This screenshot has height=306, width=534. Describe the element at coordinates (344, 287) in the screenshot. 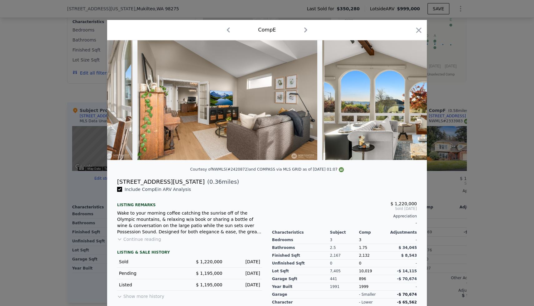

I see `div: 1991` at that location.